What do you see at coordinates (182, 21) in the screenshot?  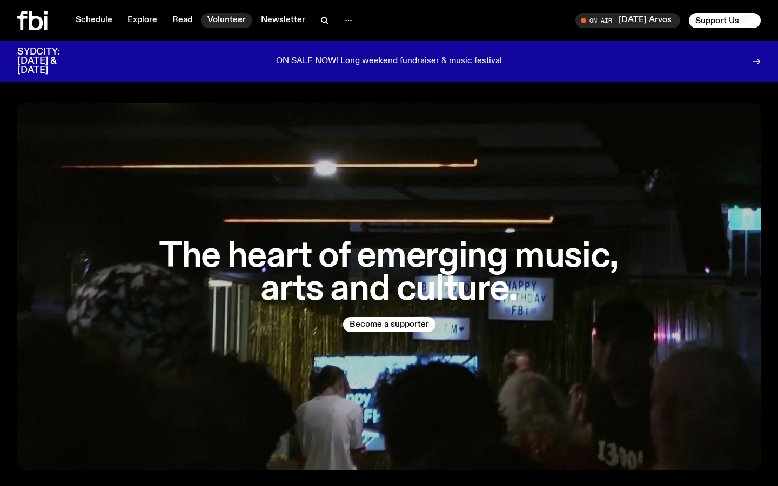 I see `a: Read` at bounding box center [182, 21].